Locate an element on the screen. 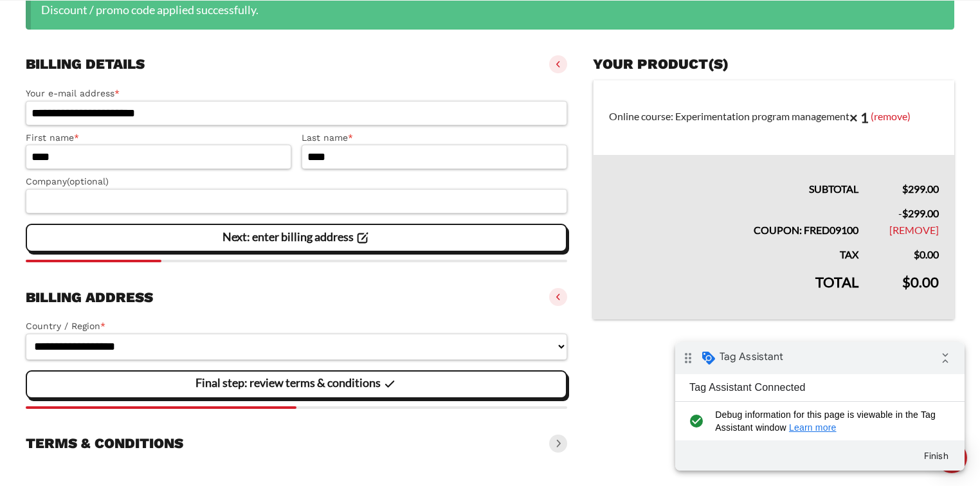  td: Online course: Experimentation program management is located at coordinates (773, 117).